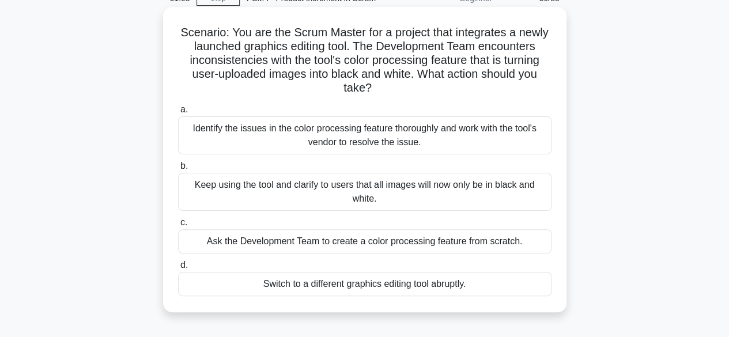 The image size is (729, 337). What do you see at coordinates (184, 109) in the screenshot?
I see `span: a.` at bounding box center [184, 109].